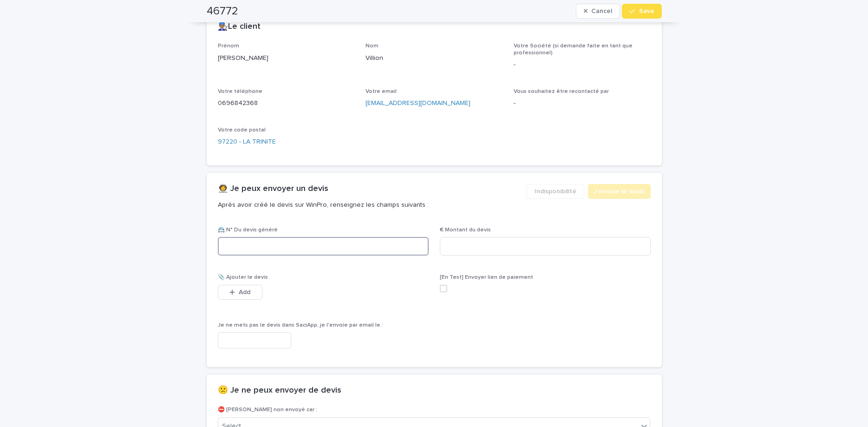 The image size is (868, 427). I want to click on span: Votre email, so click(381, 92).